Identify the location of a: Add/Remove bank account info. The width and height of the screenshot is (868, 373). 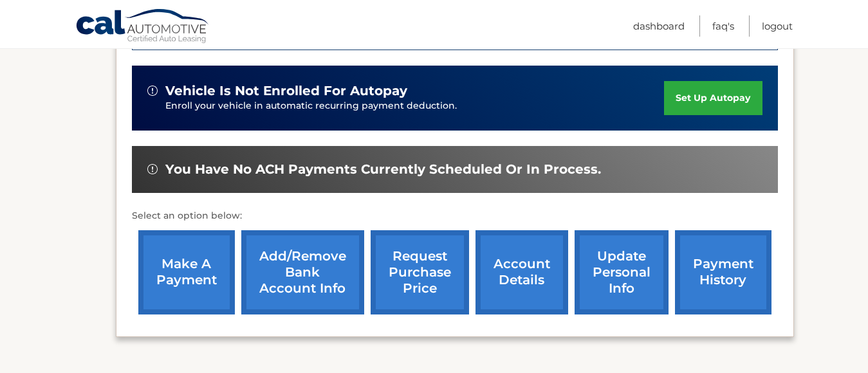
(302, 272).